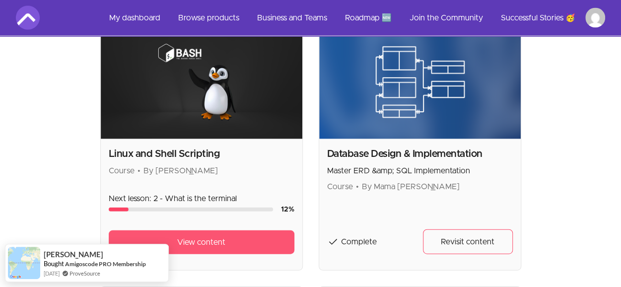 Image resolution: width=621 pixels, height=287 pixels. What do you see at coordinates (420, 154) in the screenshot?
I see `h2: Database Design & Implementation` at bounding box center [420, 154].